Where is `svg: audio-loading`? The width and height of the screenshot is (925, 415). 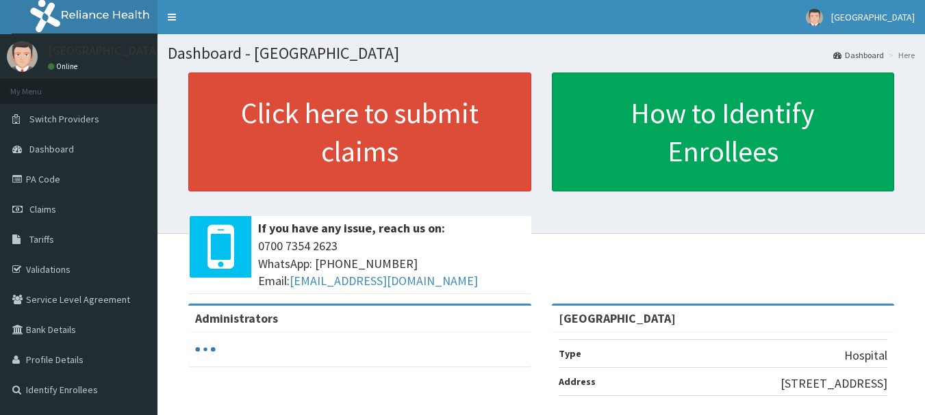
svg: audio-loading is located at coordinates (205, 350).